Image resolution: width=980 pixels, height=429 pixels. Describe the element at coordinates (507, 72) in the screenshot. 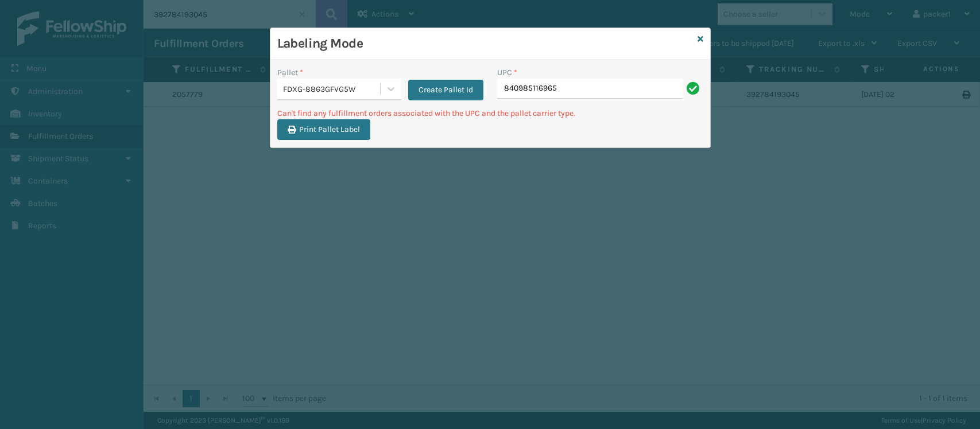

I see `label: UPC` at that location.